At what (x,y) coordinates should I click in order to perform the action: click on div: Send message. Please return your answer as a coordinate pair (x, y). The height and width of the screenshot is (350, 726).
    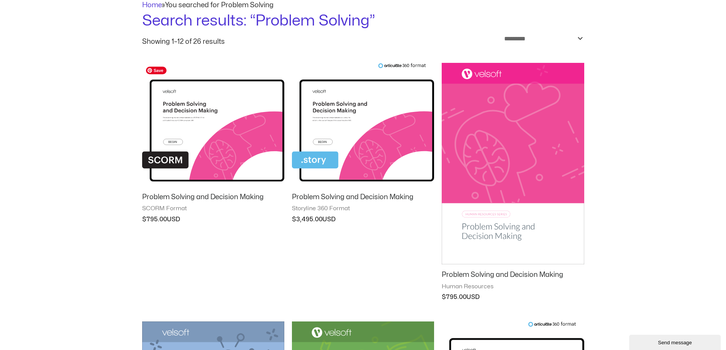
    Looking at the image, I should click on (46, 9).